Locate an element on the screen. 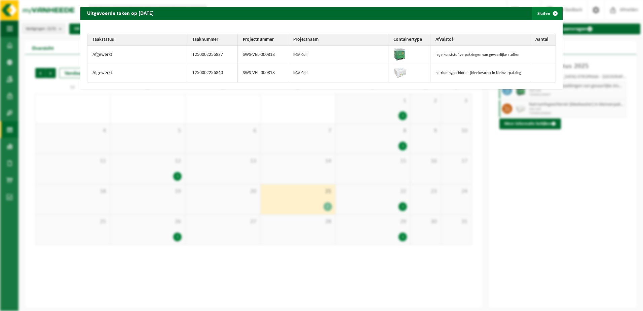 This screenshot has width=643, height=311. th: Aantal is located at coordinates (542, 40).